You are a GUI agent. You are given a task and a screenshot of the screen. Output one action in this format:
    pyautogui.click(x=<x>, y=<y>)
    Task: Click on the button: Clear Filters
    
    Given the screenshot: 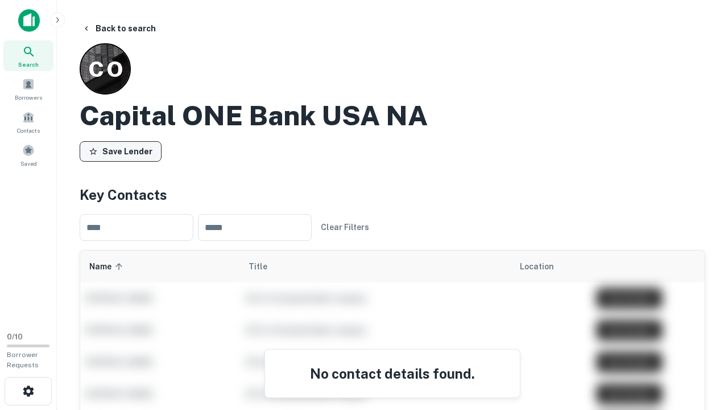 What is the action you would take?
    pyautogui.click(x=345, y=227)
    